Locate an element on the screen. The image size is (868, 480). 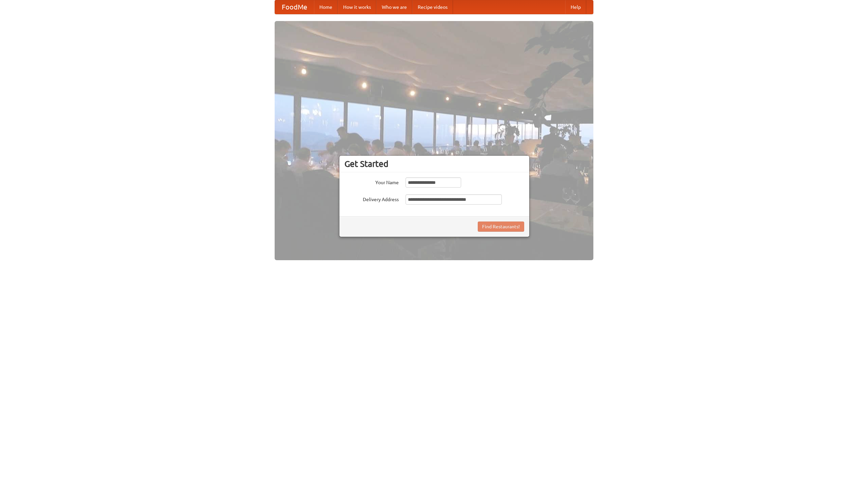
a: FoodMe is located at coordinates (294, 7).